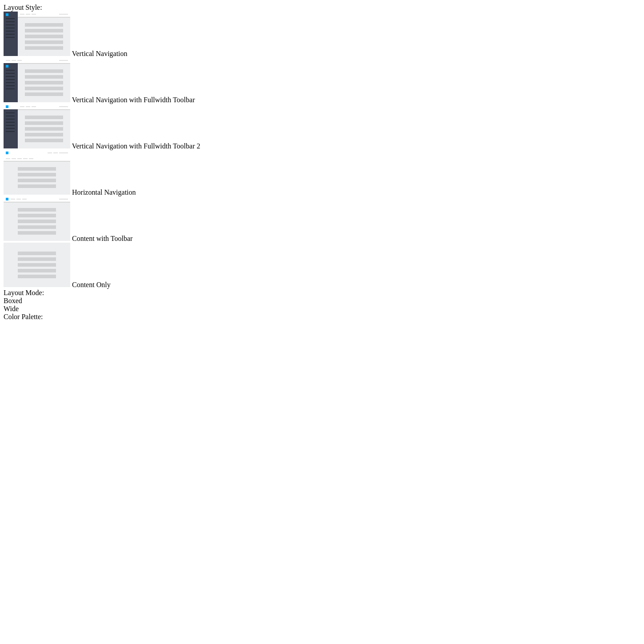  What do you see at coordinates (322, 127) in the screenshot?
I see `md-radio-button: Vertical Navigation with Fullwidth Toolbar 2` at bounding box center [322, 127].